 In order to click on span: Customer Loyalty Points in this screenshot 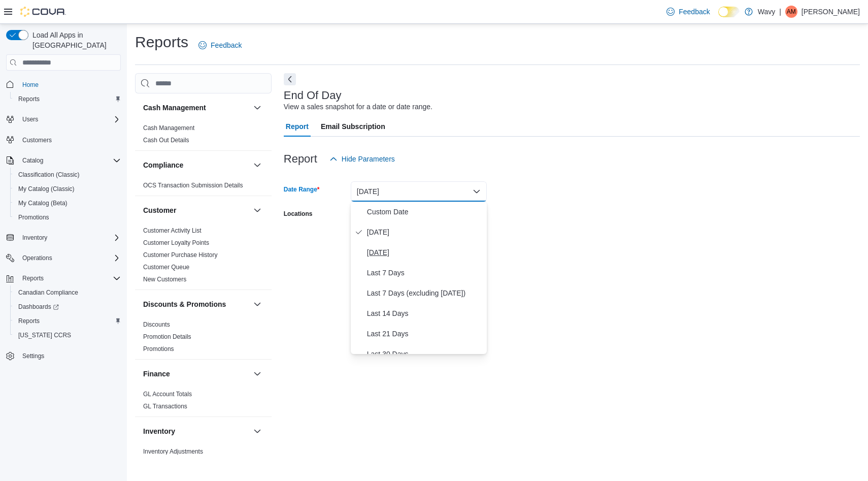, I will do `click(176, 243)`.